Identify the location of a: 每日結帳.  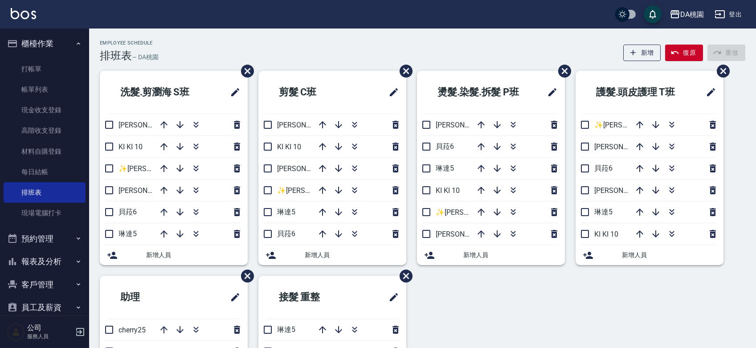
(45, 172).